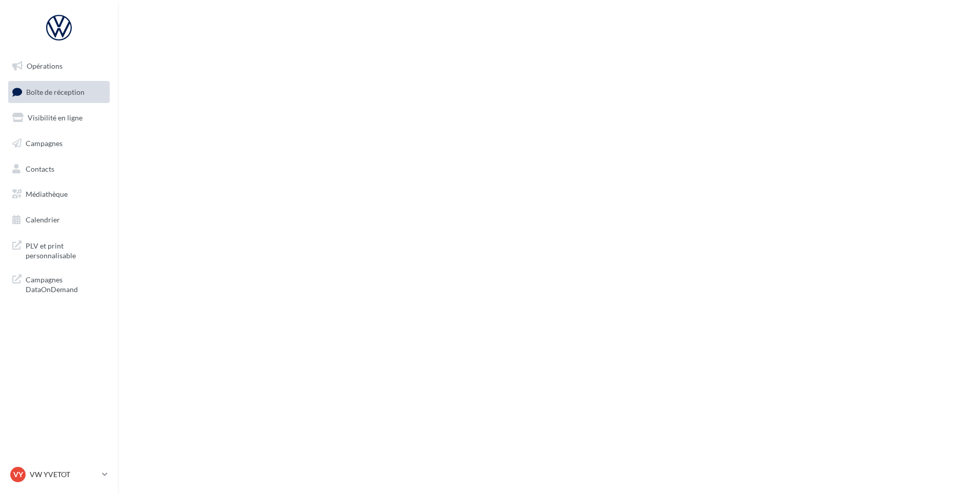  Describe the element at coordinates (59, 283) in the screenshot. I see `a: Campagnes DataOnDemand` at that location.